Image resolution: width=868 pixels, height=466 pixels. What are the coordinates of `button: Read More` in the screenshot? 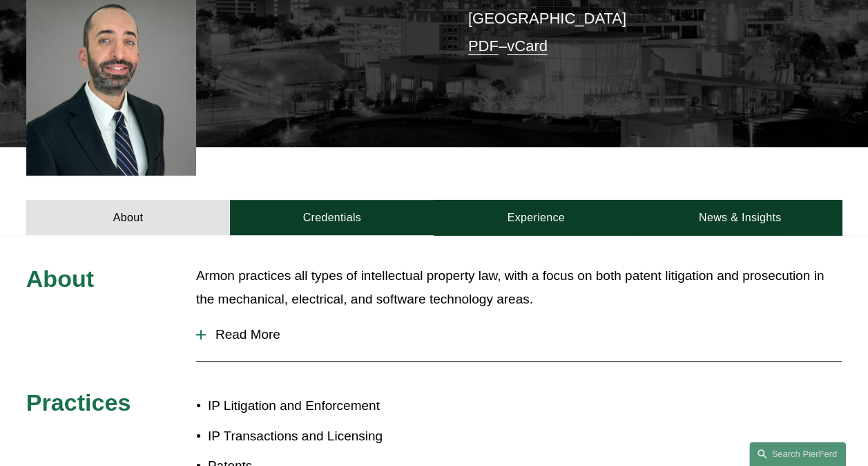 It's located at (518, 335).